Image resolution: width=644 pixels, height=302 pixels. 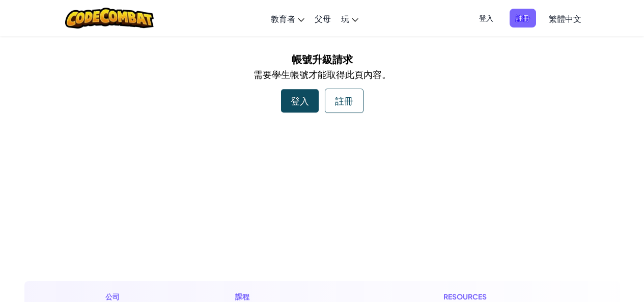 I want to click on h1: Resources, so click(x=491, y=297).